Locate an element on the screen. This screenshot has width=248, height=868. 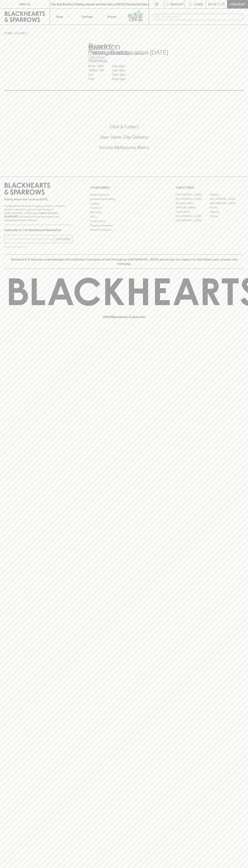
a: Privacy Policy is located at coordinates (124, 221).